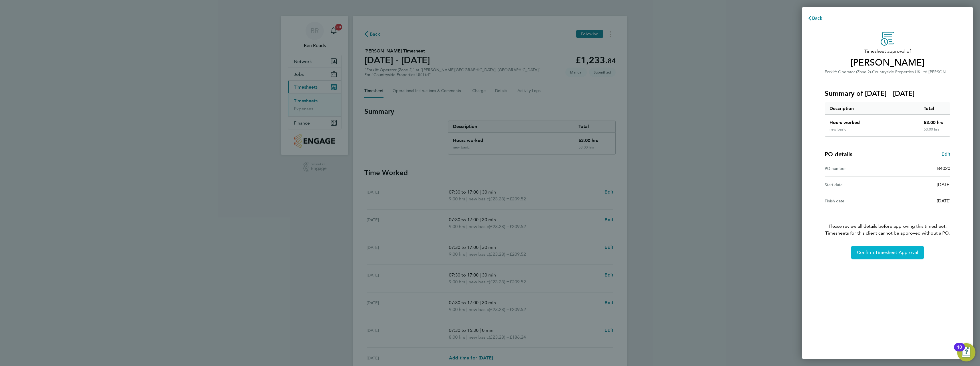  Describe the element at coordinates (935, 108) in the screenshot. I see `div: Total` at that location.